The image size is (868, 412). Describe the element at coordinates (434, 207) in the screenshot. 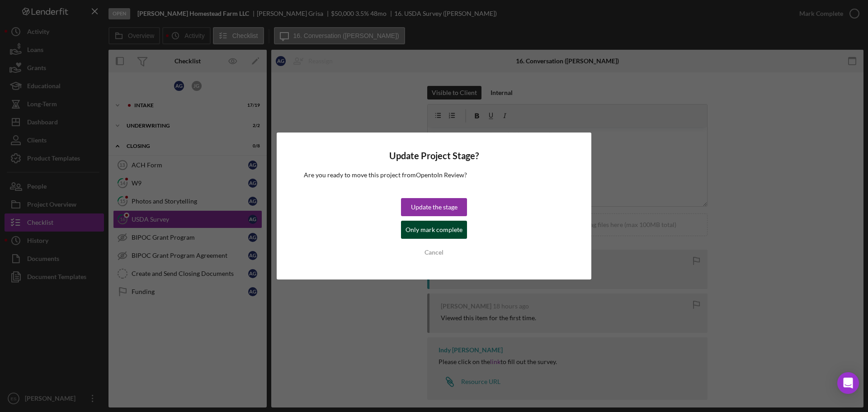

I see `div: Update the stage` at that location.